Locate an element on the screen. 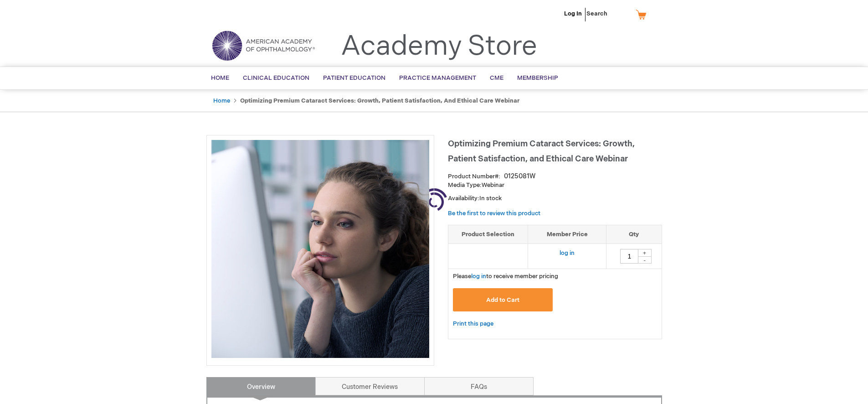 The image size is (868, 404). a: Academy Store is located at coordinates (439, 47).